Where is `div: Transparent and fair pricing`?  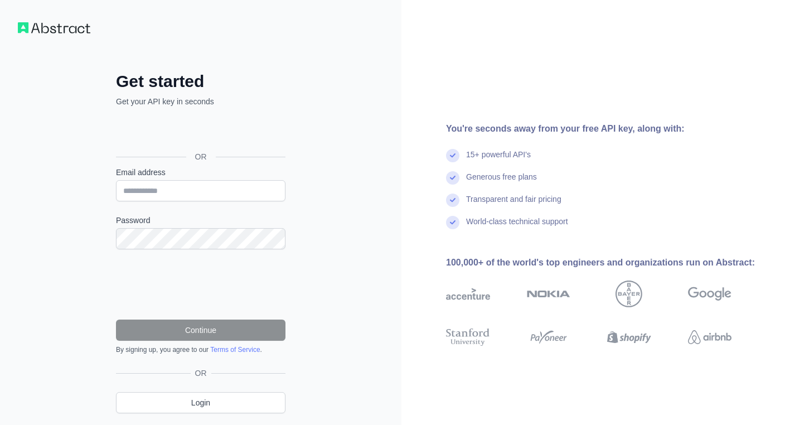 div: Transparent and fair pricing is located at coordinates (514, 205).